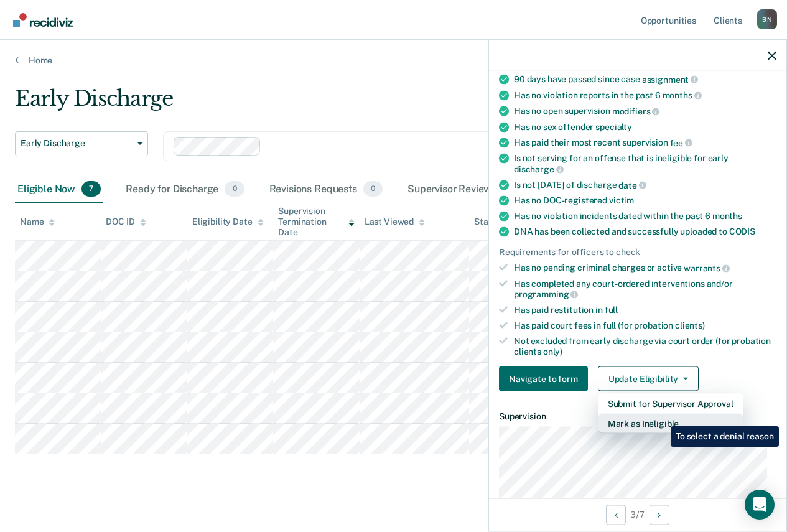  Describe the element at coordinates (742, 231) in the screenshot. I see `span: CODIS` at that location.